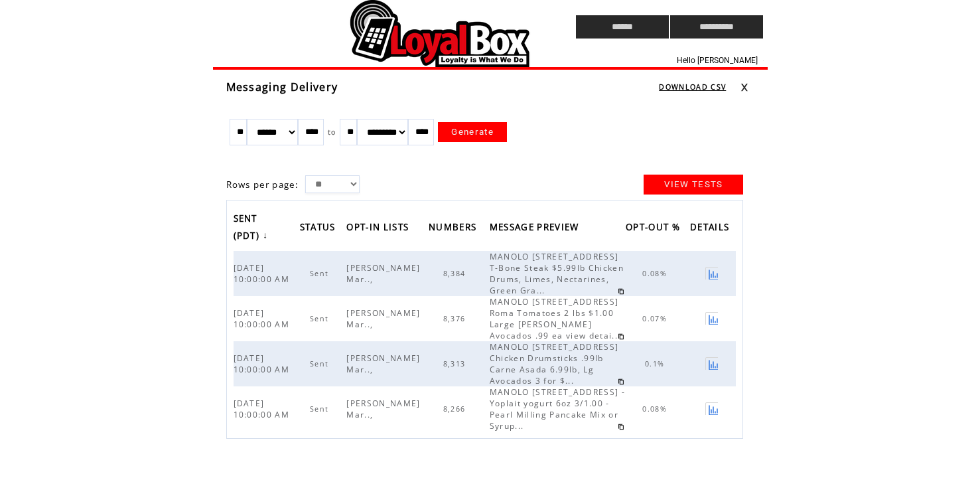  I want to click on span: to, so click(332, 132).